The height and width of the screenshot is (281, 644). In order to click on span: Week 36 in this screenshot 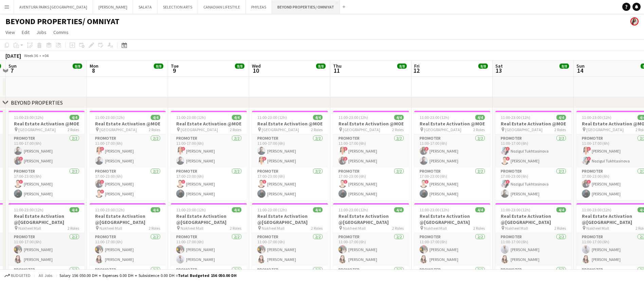, I will do `click(31, 56)`.